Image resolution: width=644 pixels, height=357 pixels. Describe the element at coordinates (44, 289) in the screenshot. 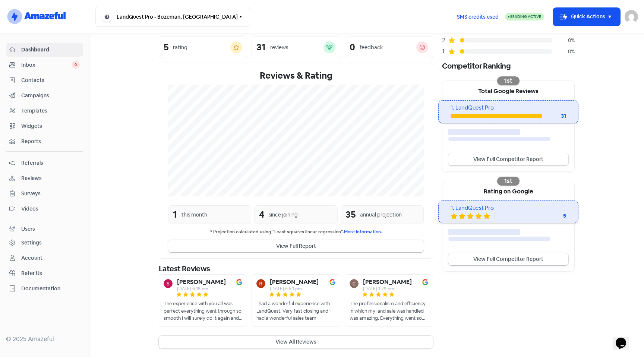

I see `a: Documentation` at that location.